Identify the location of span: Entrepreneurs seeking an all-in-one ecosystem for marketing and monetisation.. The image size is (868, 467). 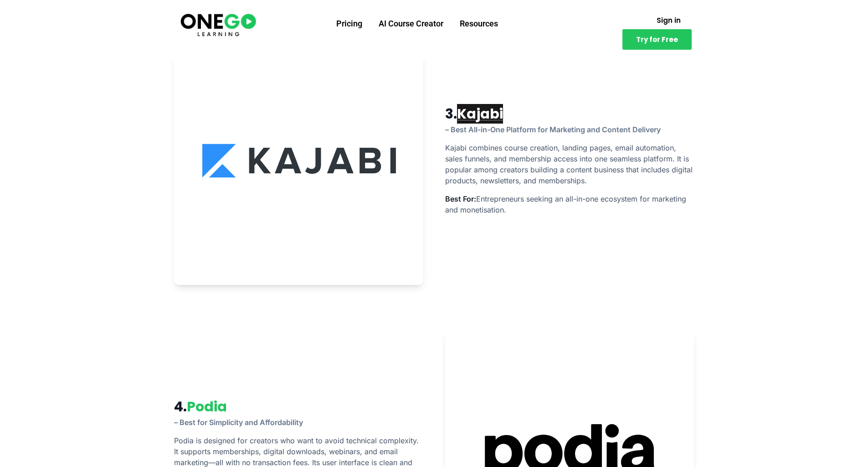
(566, 204).